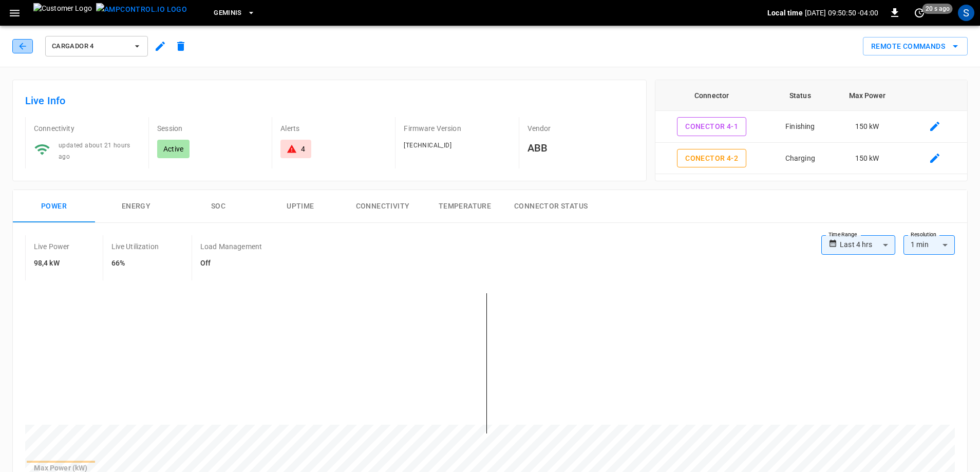 Image resolution: width=980 pixels, height=472 pixels. What do you see at coordinates (785, 13) in the screenshot?
I see `p: Local time` at bounding box center [785, 13].